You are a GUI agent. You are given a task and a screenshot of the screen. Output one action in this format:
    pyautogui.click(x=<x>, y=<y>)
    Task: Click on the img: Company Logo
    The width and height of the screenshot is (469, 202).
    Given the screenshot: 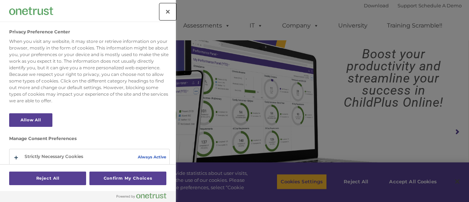 What is the action you would take?
    pyautogui.click(x=31, y=11)
    